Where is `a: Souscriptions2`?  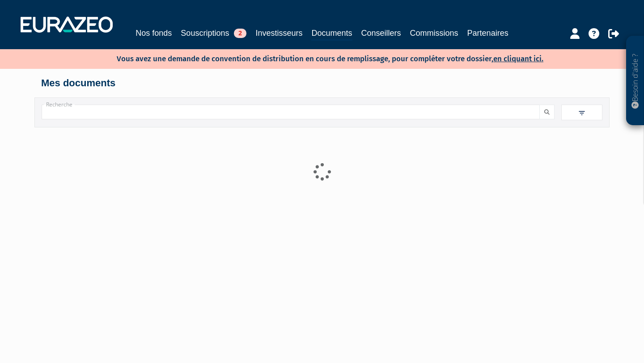 a: Souscriptions2 is located at coordinates (213, 33).